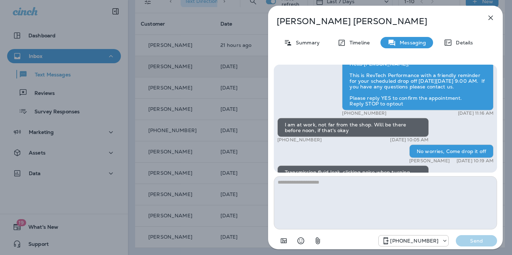 Image resolution: width=512 pixels, height=255 pixels. Describe the element at coordinates (451, 151) in the screenshot. I see `div: No worries, Come drop it off` at that location.